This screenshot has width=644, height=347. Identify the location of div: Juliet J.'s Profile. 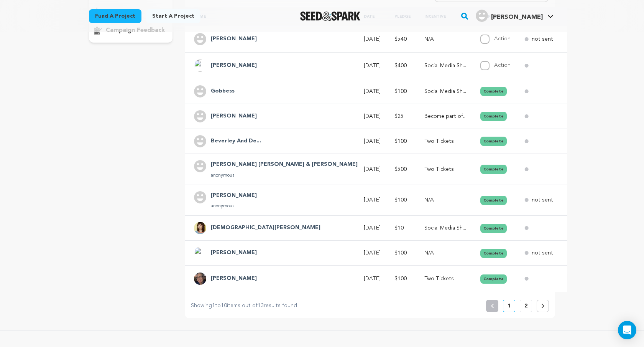
(509, 16).